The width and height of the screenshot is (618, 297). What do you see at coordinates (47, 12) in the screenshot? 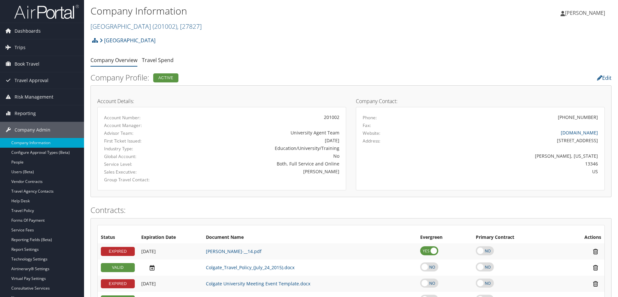
I see `img: airportal-logo.png` at bounding box center [47, 12].